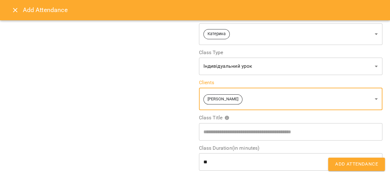  What do you see at coordinates (202, 10) in the screenshot?
I see `h6: Add Attendance` at bounding box center [202, 10].